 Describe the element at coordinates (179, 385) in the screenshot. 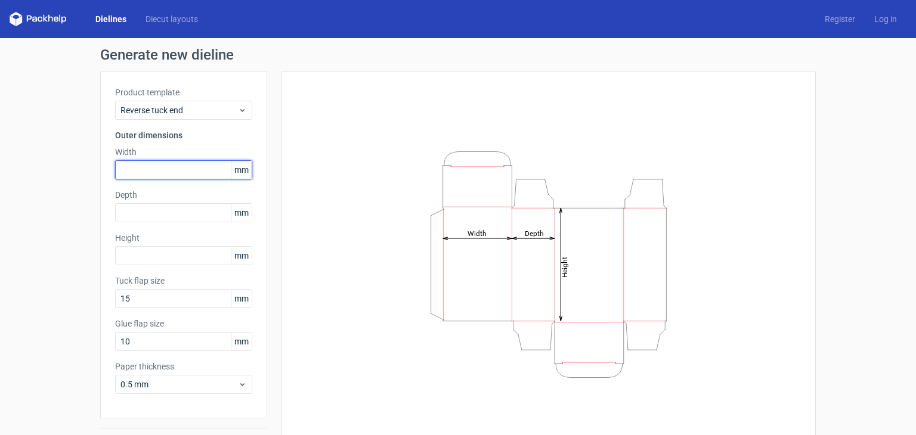

I see `span: 0.5 mm` at that location.